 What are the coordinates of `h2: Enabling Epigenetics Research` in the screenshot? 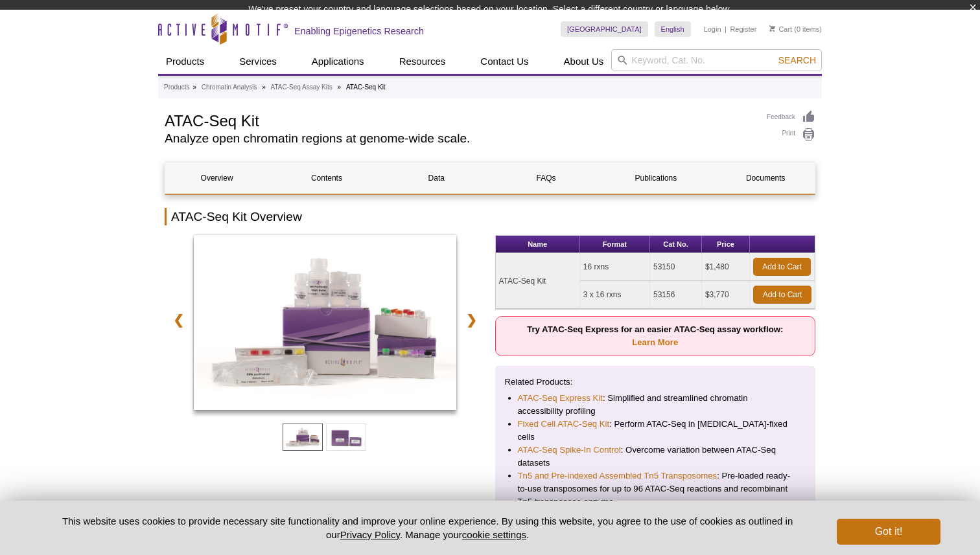 It's located at (359, 31).